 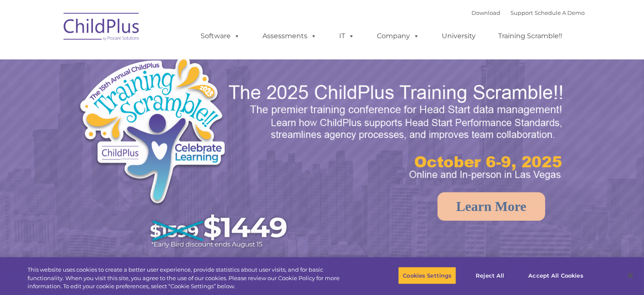 I want to click on span: Phone number, so click(x=136, y=94).